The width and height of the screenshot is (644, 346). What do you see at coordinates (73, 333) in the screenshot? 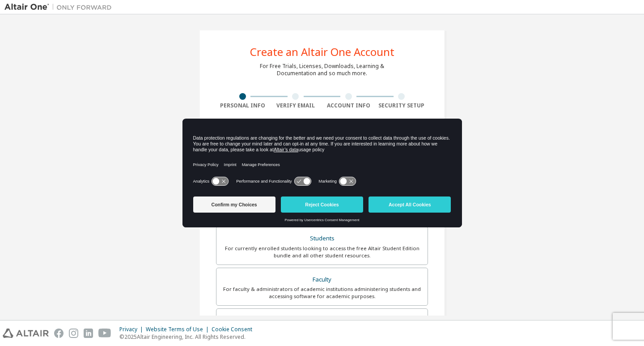
I see `img: instagram.svg` at bounding box center [73, 333].